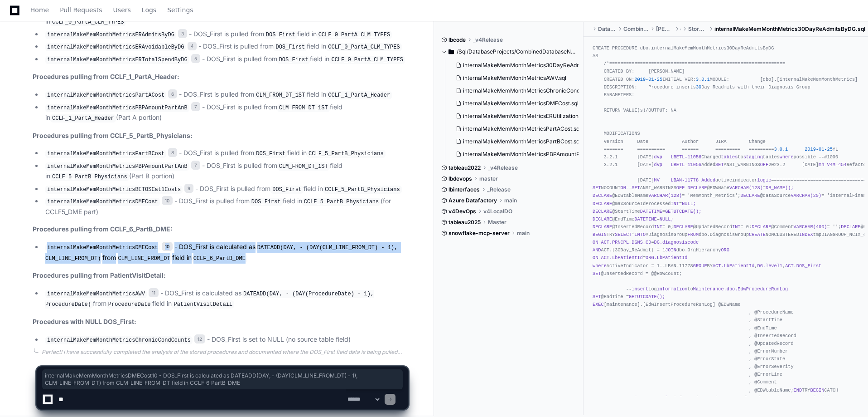 The image size is (868, 417). I want to click on span: Stored Procedures, so click(698, 29).